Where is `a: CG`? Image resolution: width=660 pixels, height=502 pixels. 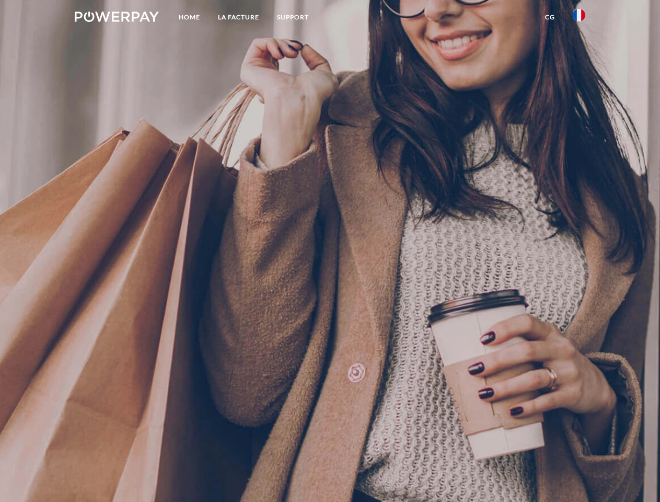
a: CG is located at coordinates (550, 17).